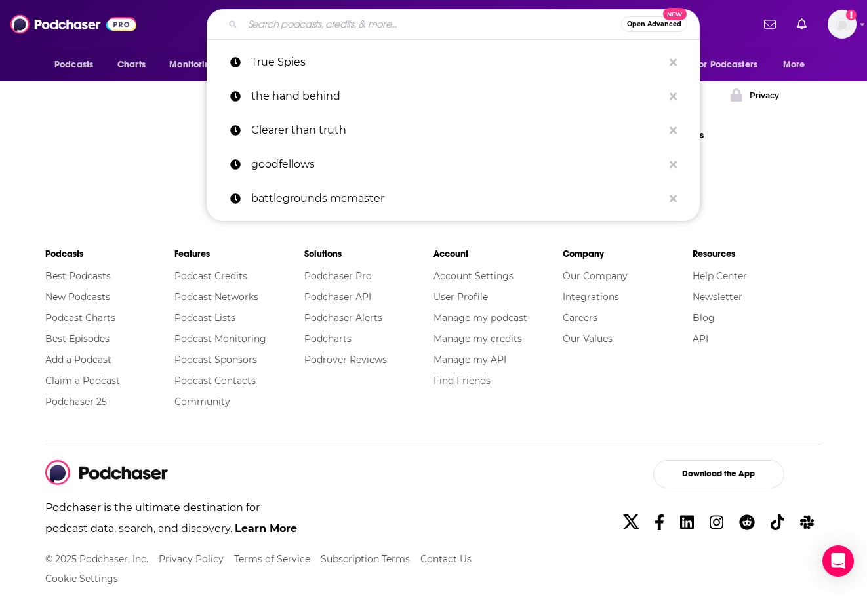 The width and height of the screenshot is (867, 616). What do you see at coordinates (462, 381) in the screenshot?
I see `a: Find Friends` at bounding box center [462, 381].